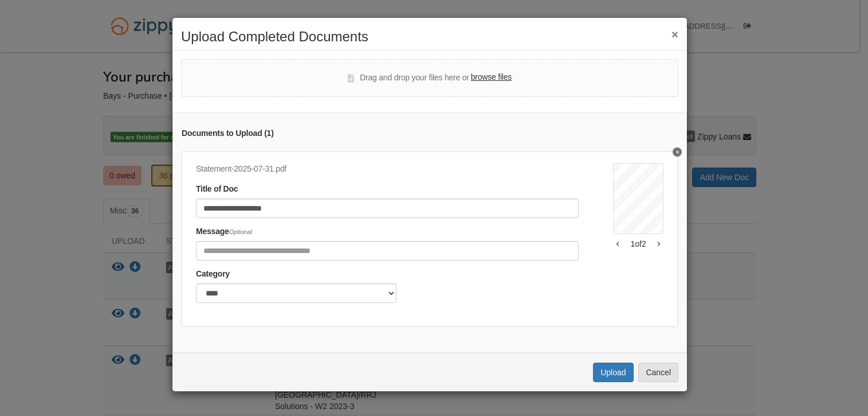 This screenshot has width=868, height=416. What do you see at coordinates (613, 372) in the screenshot?
I see `button: Upload` at bounding box center [613, 372].